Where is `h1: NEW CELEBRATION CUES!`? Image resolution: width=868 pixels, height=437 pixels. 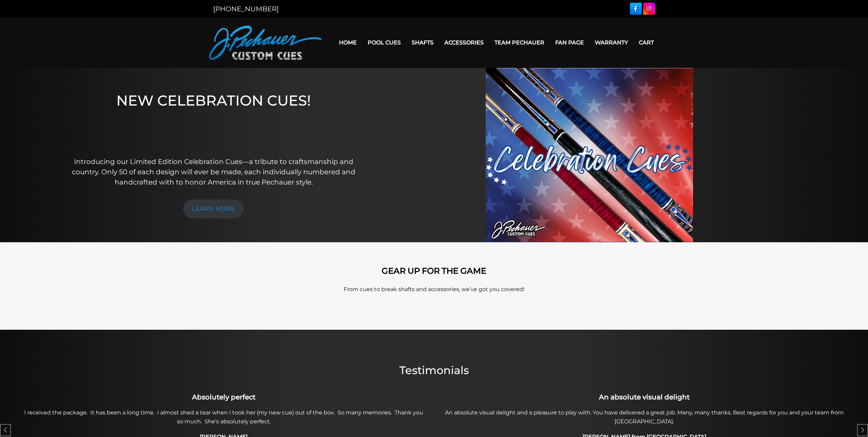
h1: NEW CELEBRATION CUES! is located at coordinates (214, 119).